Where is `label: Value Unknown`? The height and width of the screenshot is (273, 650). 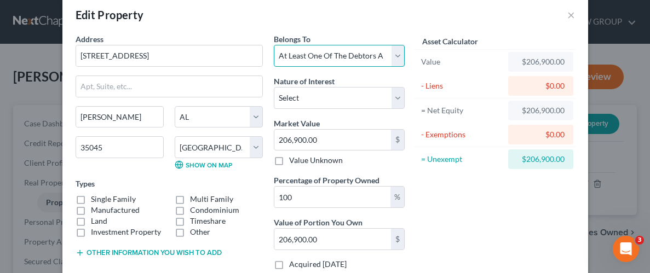 label: Value Unknown is located at coordinates (316, 161).